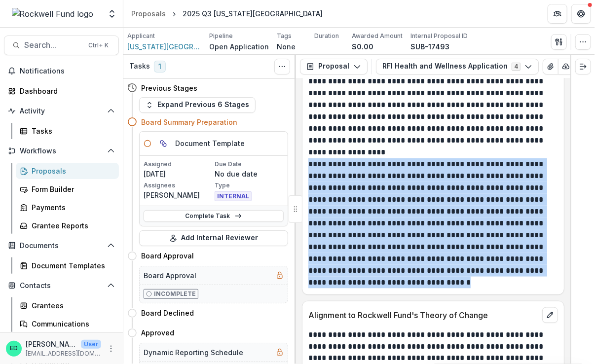 The height and width of the screenshot is (364, 595). Describe the element at coordinates (210, 143) in the screenshot. I see `h5: Document Template` at that location.